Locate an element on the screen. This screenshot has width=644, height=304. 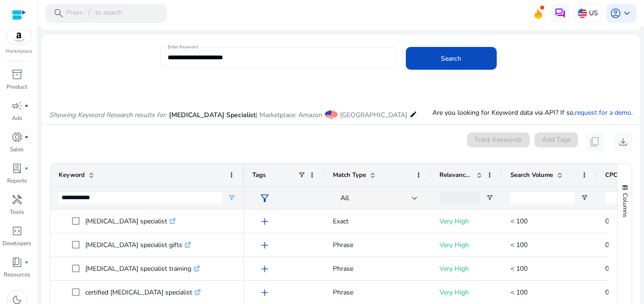
span: Search Volume is located at coordinates (532, 175).